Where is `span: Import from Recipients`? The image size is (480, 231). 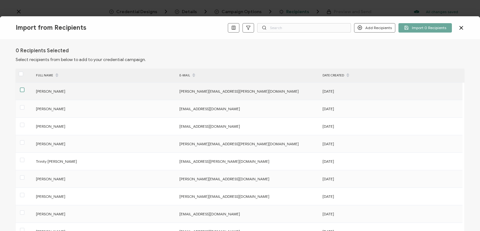 span: Import from Recipients is located at coordinates (51, 27).